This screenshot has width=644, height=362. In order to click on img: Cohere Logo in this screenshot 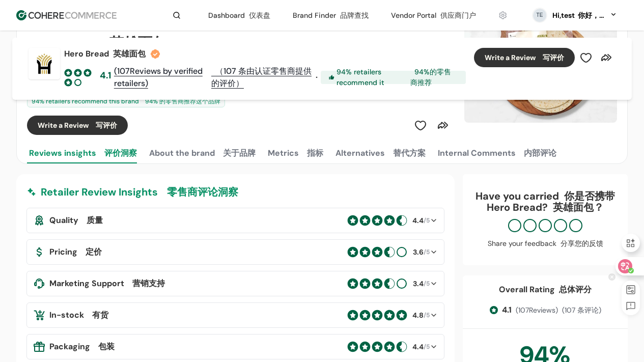, I will do `click(66, 15)`.